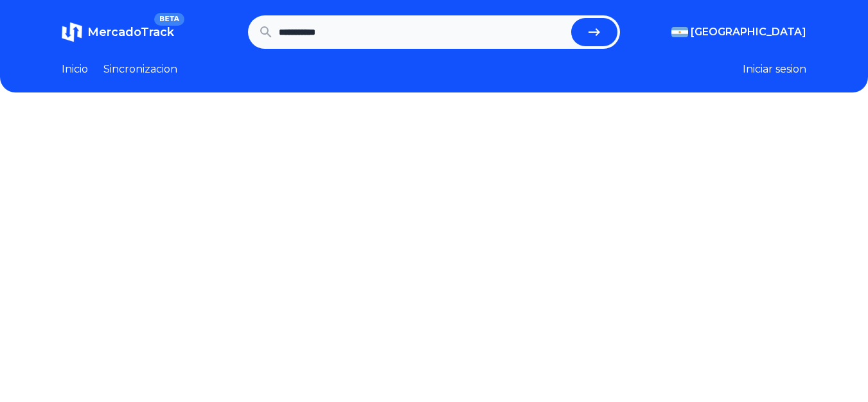 This screenshot has width=868, height=402. Describe the element at coordinates (118, 32) in the screenshot. I see `a: MercadoTrackBETA` at that location.